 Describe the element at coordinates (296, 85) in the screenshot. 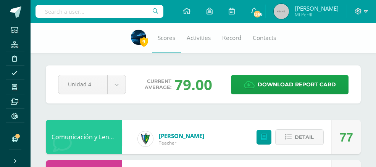

I see `span: Download report card` at that location.